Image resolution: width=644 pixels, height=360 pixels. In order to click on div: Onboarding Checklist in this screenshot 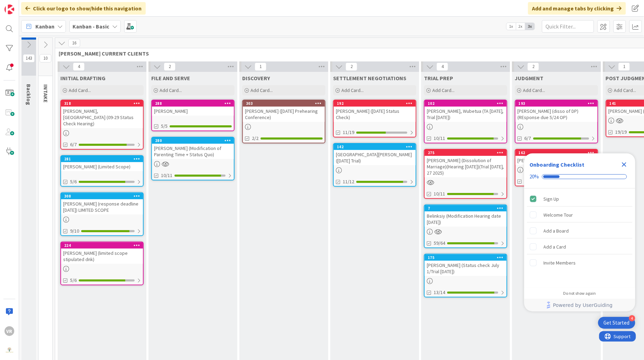, I will do `click(558, 165)`.